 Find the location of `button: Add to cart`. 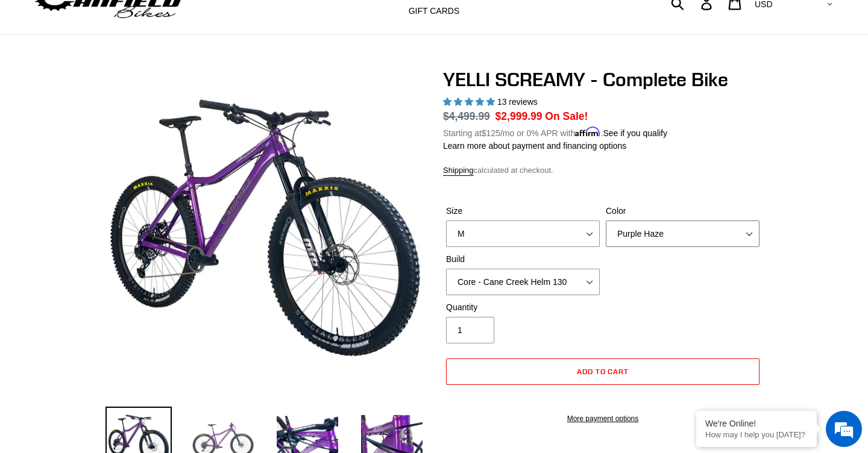

button: Add to cart is located at coordinates (603, 372).